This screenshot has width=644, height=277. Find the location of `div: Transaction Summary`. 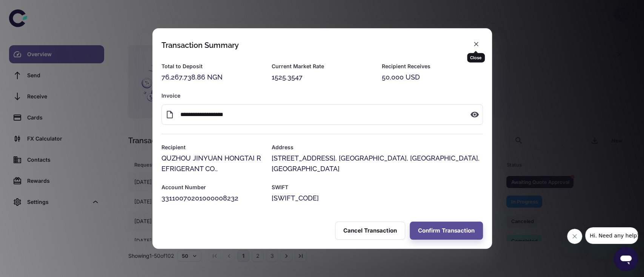

div: Transaction Summary is located at coordinates (200, 45).